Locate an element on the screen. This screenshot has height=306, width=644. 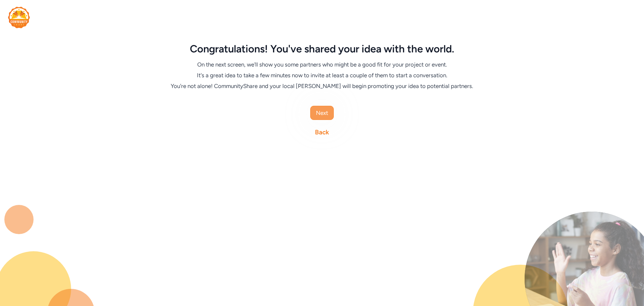
button: Next is located at coordinates (322, 113).